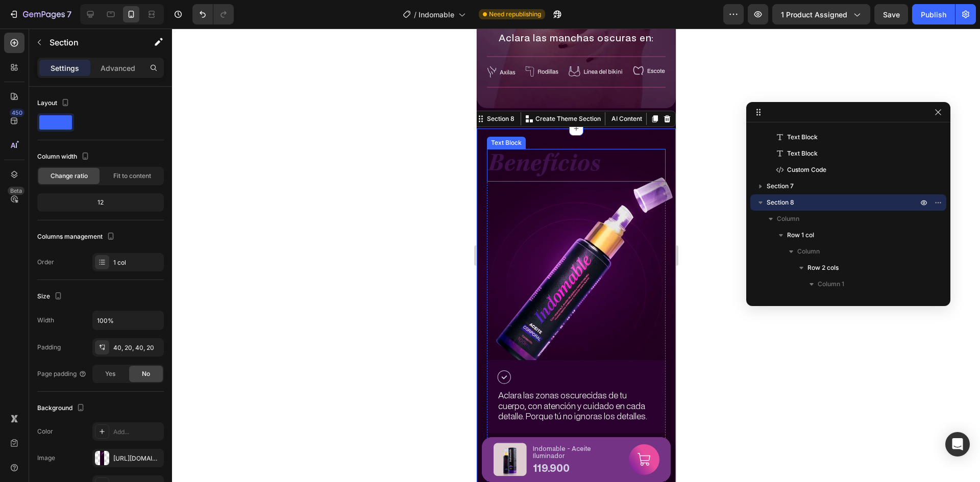 This screenshot has height=482, width=980. What do you see at coordinates (62, 408) in the screenshot?
I see `div: Background` at bounding box center [62, 408].